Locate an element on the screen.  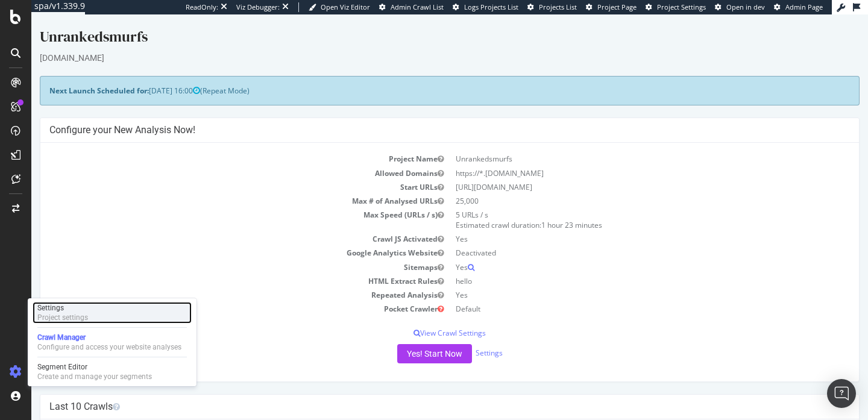
div: Unrankedsmurfs is located at coordinates (418, 25).